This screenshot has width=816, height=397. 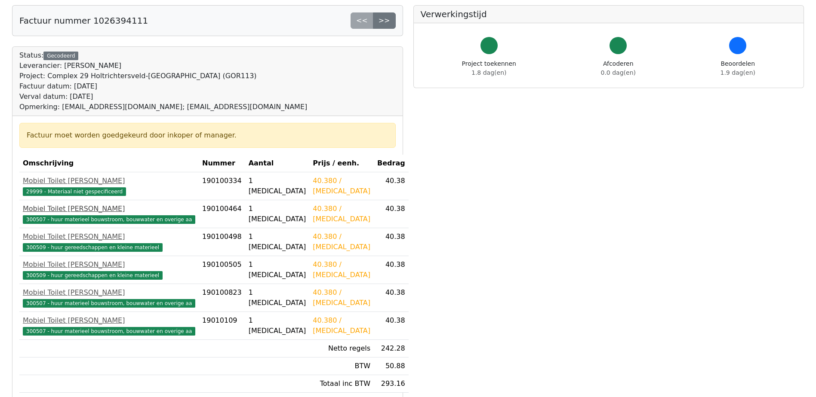 What do you see at coordinates (222, 163) in the screenshot?
I see `th: Nummer` at bounding box center [222, 163].